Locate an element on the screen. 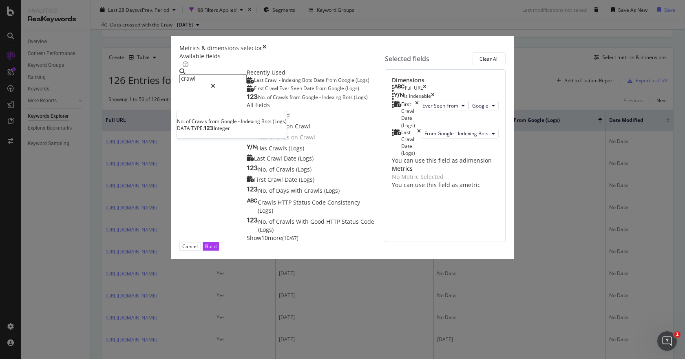 The width and height of the screenshot is (685, 359). span: Ever Seen From is located at coordinates (440, 106).